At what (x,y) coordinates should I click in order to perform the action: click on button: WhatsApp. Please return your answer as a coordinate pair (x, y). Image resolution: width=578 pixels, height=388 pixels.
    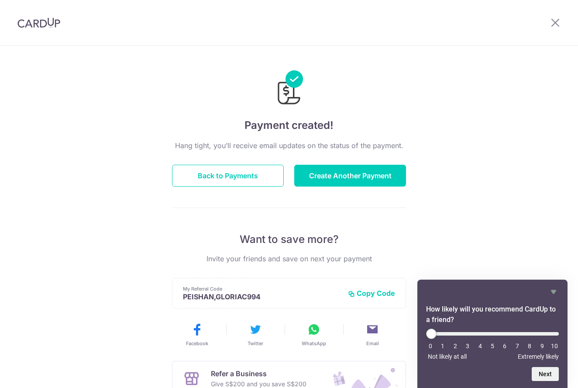
    Looking at the image, I should click on (314, 335).